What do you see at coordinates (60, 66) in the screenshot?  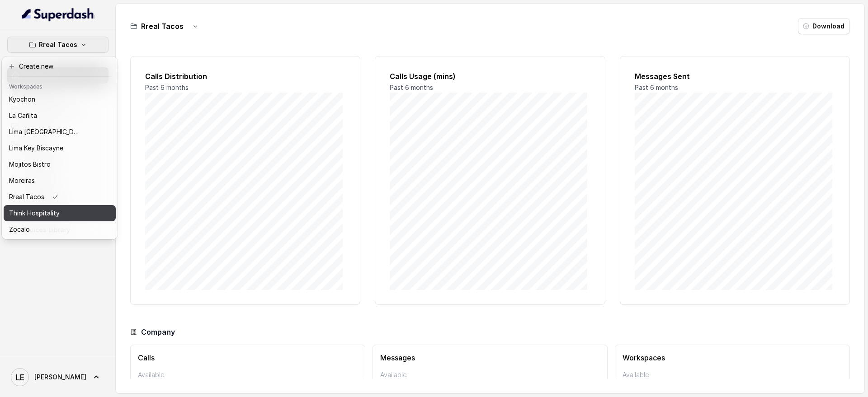 I see `button: Create new` at bounding box center [60, 66].